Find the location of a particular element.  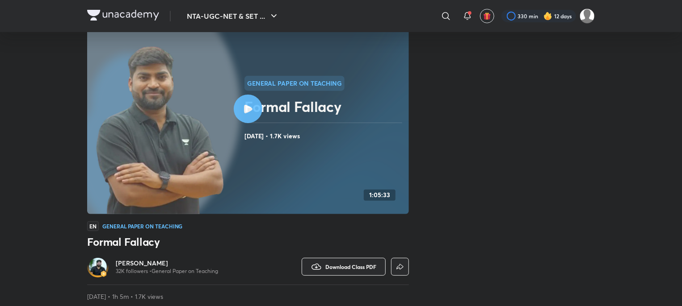

a: Avatarbadge is located at coordinates (98, 267).